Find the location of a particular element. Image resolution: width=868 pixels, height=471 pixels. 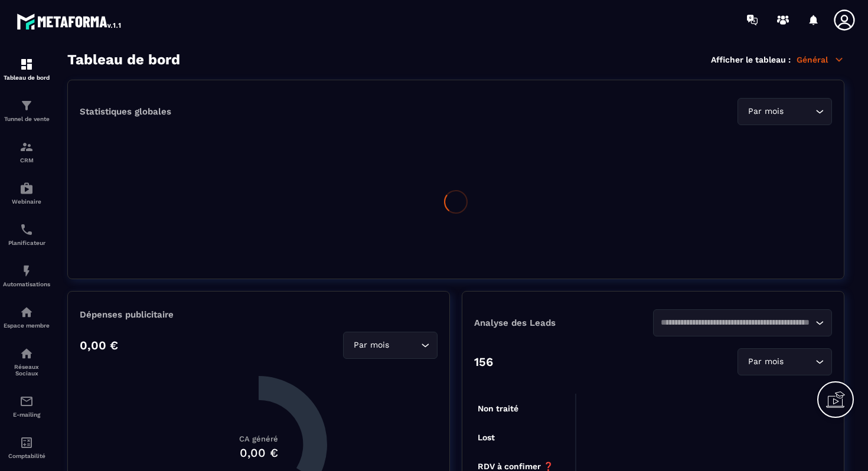

a: accountantaccountantComptabilité is located at coordinates (26, 447).